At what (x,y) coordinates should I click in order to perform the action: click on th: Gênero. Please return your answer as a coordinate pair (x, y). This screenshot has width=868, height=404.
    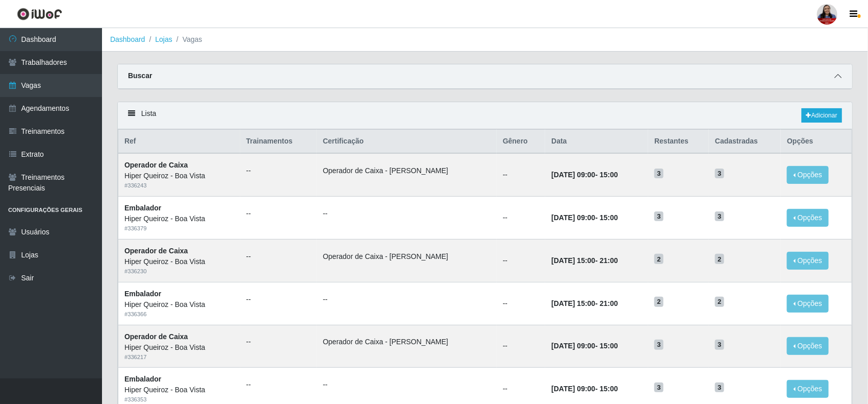
    Looking at the image, I should click on (521, 141).